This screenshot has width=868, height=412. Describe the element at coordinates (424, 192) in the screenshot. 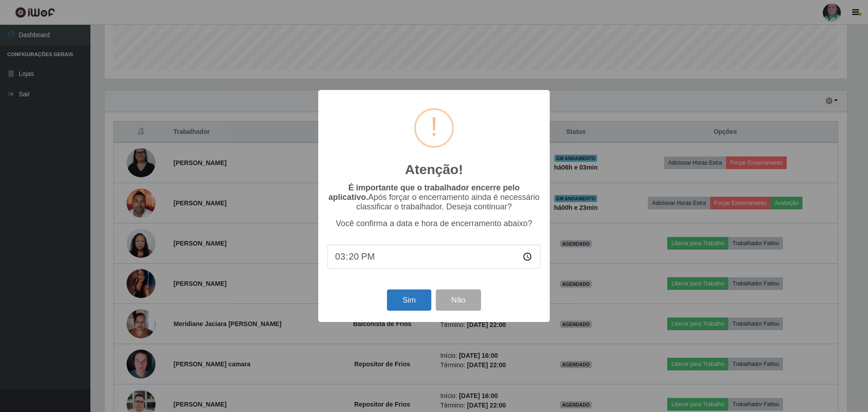

I see `b: É importante que o trabalhador encerre pelo aplicativo.` at that location.